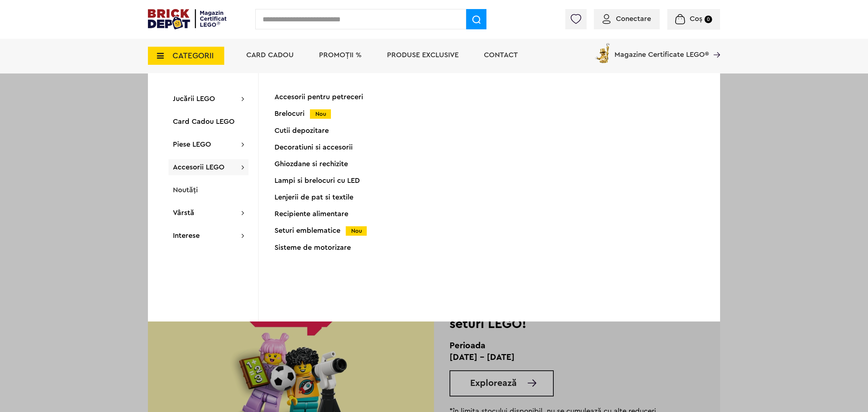  What do you see at coordinates (696, 19) in the screenshot?
I see `span: Coș` at bounding box center [696, 19].